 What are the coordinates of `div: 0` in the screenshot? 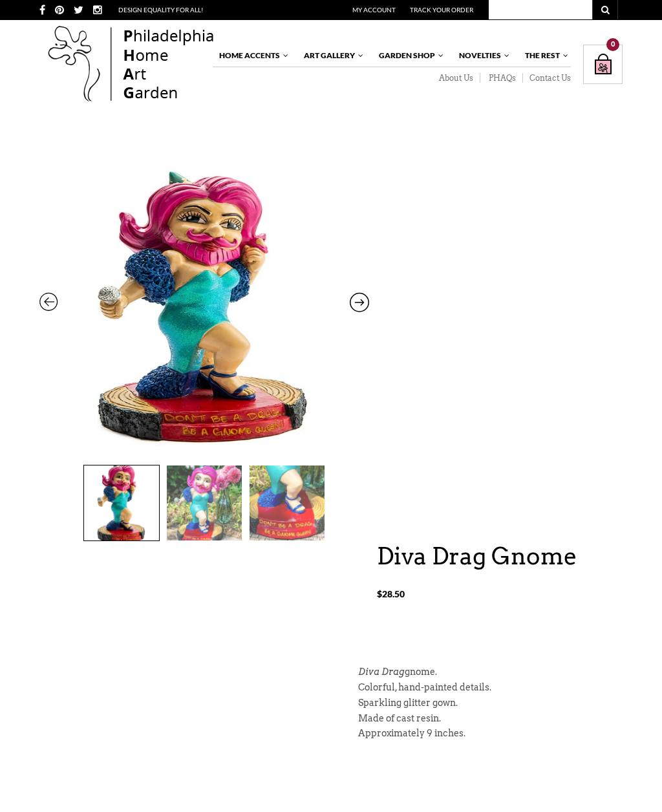 It's located at (613, 45).